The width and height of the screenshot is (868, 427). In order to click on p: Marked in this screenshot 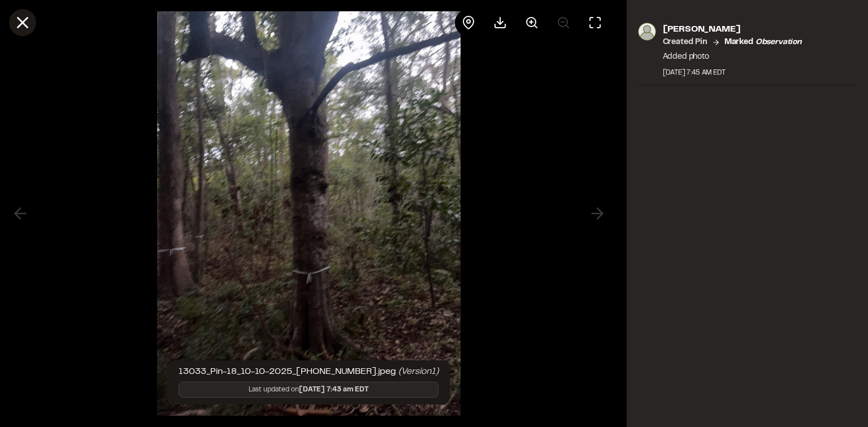, I will do `click(763, 42)`.